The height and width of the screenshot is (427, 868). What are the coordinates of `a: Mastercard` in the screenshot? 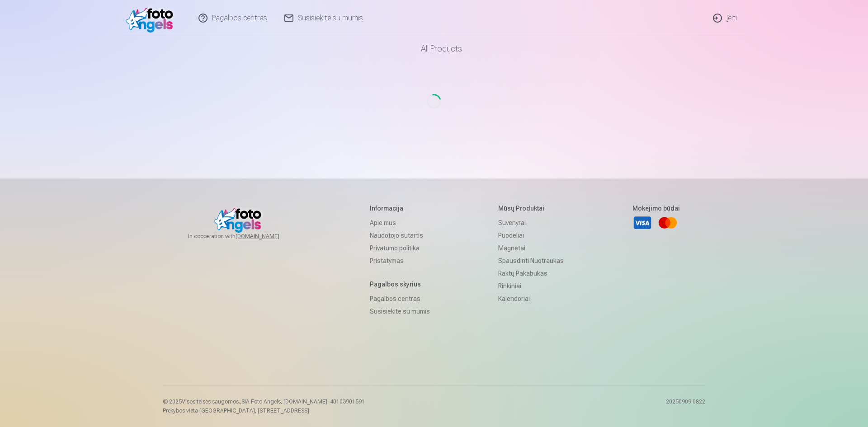 It's located at (668, 223).